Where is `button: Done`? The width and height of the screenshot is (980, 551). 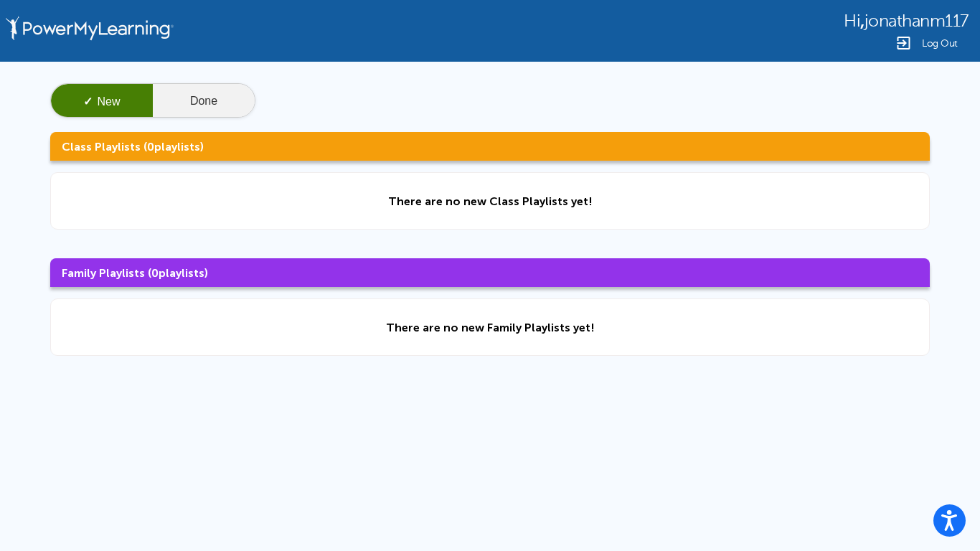
button: Done is located at coordinates (204, 101).